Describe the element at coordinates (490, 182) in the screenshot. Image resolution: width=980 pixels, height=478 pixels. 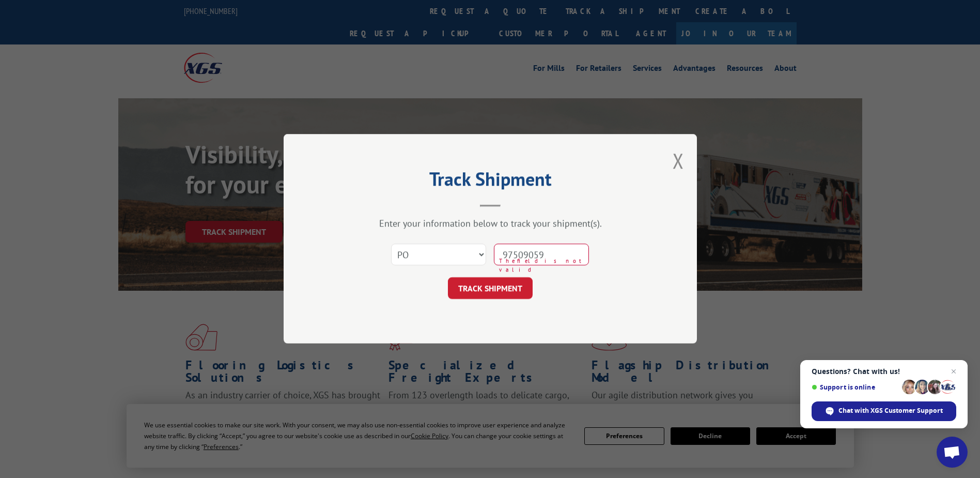
I see `h2: Track Shipment` at that location.